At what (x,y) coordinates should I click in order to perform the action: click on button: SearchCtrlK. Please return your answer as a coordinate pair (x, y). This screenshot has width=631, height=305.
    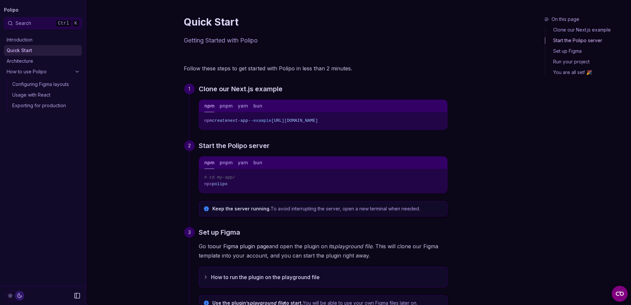
    Looking at the image, I should click on (43, 23).